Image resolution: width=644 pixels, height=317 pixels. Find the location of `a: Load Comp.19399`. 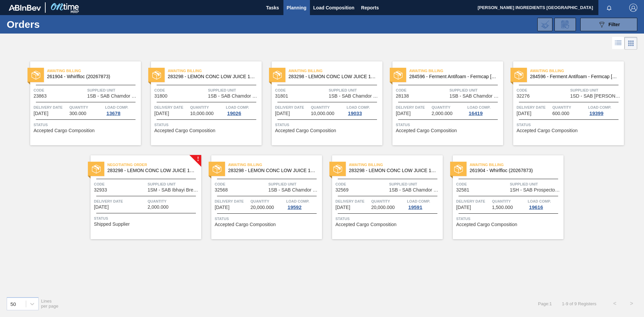

a: Load Comp.19399 is located at coordinates (605, 110).